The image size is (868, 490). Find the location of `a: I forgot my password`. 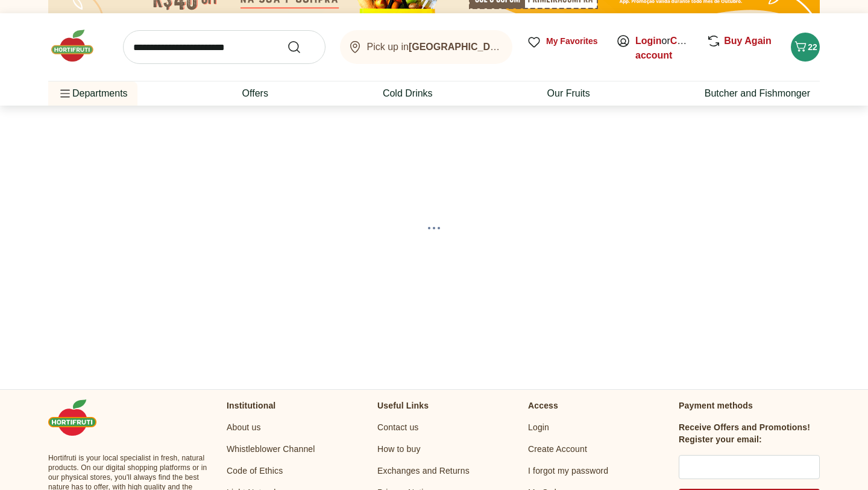

a: I forgot my password is located at coordinates (568, 470).